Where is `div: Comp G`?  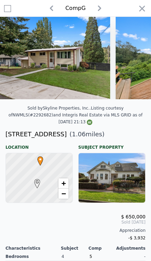 div: Comp G is located at coordinates (75, 8).